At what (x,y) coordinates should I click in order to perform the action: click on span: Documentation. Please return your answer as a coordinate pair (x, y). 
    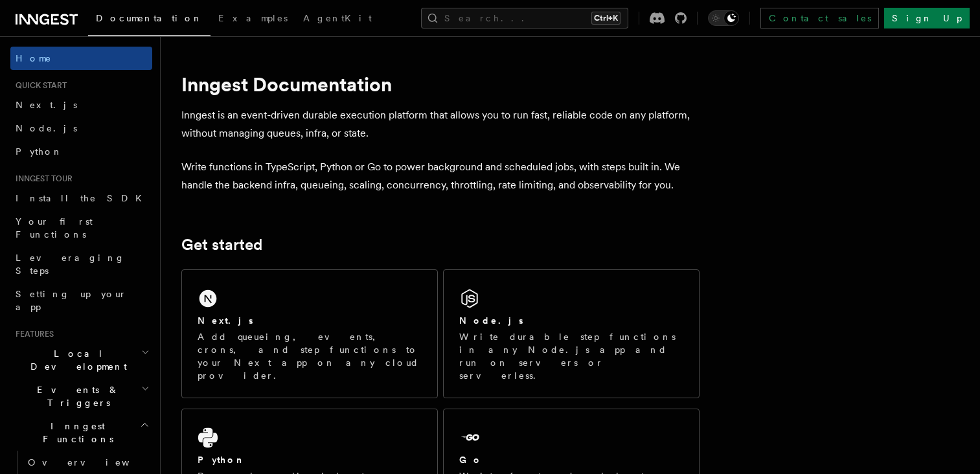
    Looking at the image, I should click on (149, 18).